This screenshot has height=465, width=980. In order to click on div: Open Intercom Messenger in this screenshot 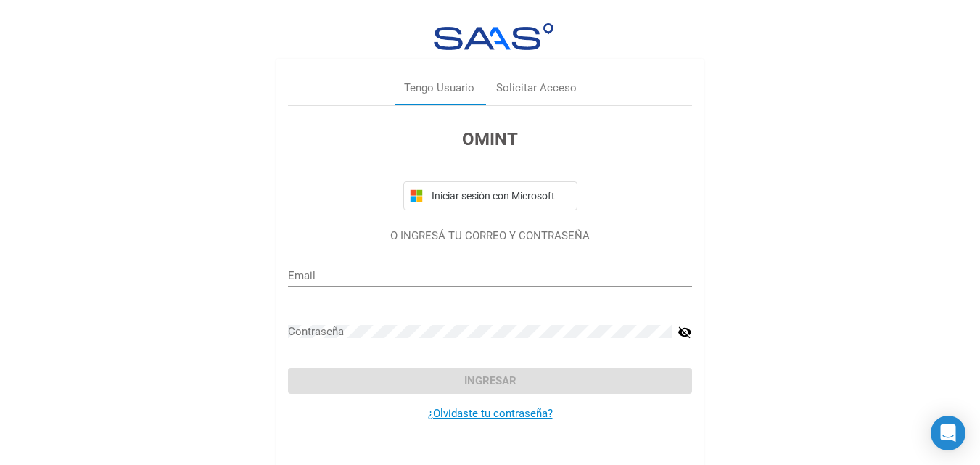, I will do `click(948, 433)`.